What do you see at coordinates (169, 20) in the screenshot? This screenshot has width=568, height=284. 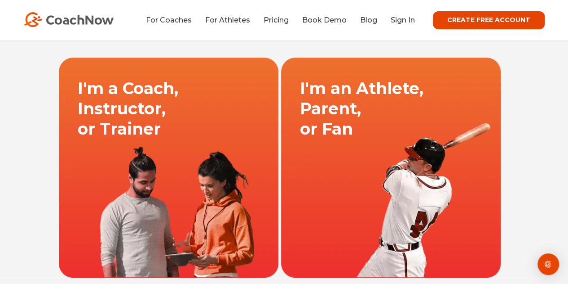 I see `a: For Coaches` at bounding box center [169, 20].